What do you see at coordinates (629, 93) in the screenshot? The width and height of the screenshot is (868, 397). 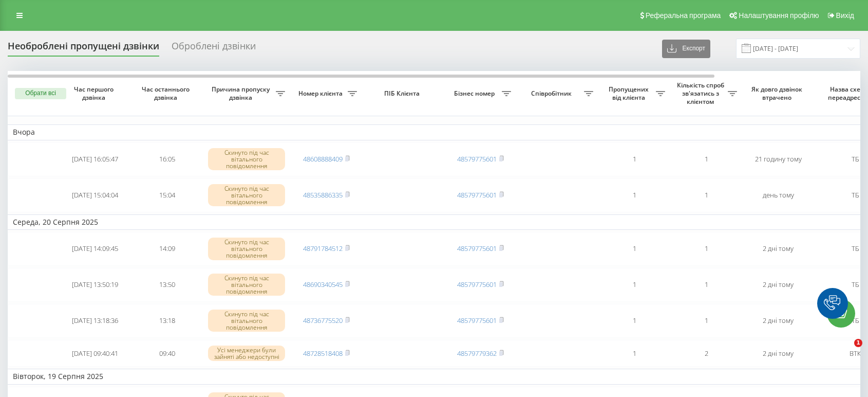 I see `span: Пропущених від клієнта` at bounding box center [629, 93].